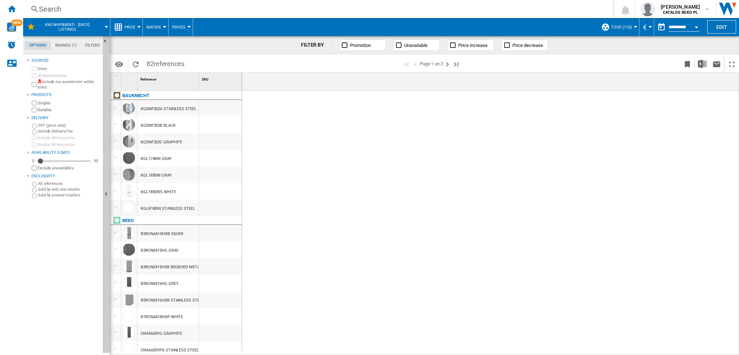  I want to click on button: Hide, so click(106, 194).